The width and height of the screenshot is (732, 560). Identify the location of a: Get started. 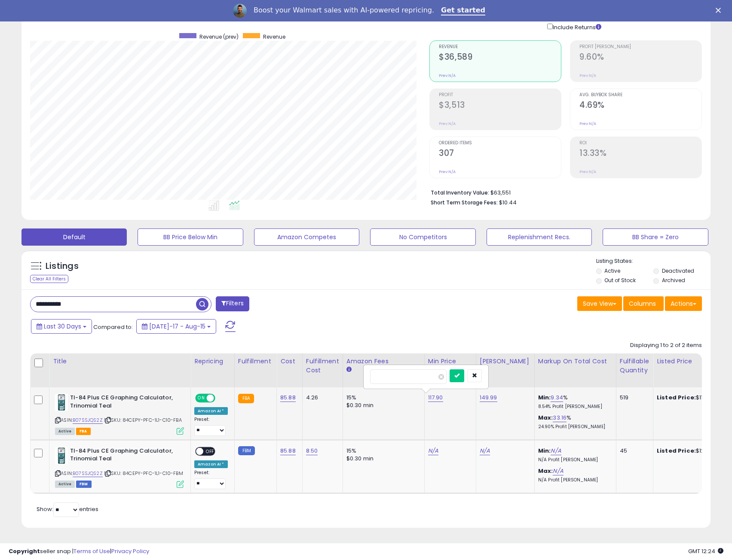
(463, 11).